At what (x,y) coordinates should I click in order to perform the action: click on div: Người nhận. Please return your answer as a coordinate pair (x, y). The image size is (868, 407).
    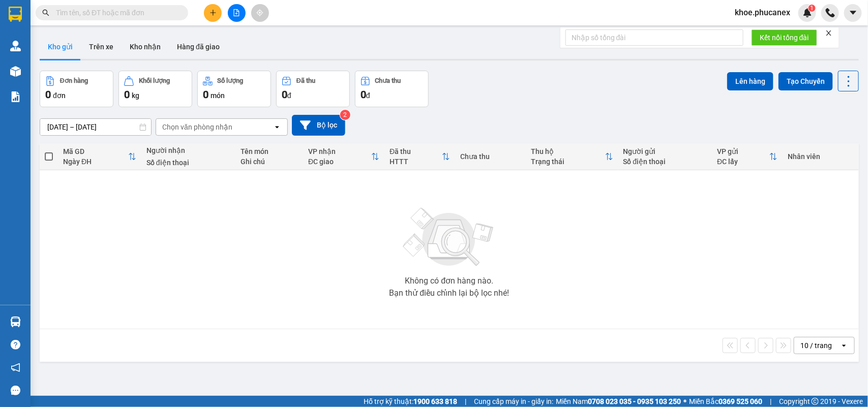
    Looking at the image, I should click on (188, 151).